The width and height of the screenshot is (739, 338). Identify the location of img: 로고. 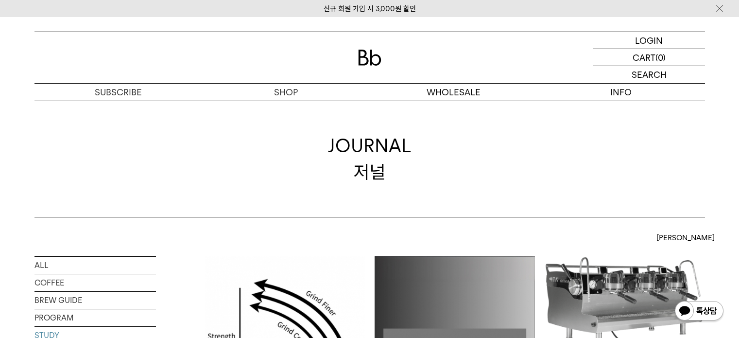
(370, 57).